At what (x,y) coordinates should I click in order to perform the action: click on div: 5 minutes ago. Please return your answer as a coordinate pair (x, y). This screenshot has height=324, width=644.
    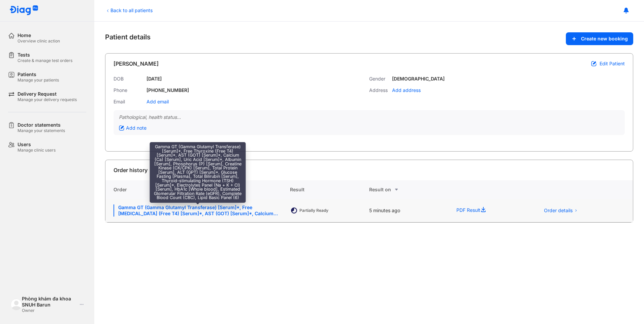
    Looking at the image, I should click on (409, 211).